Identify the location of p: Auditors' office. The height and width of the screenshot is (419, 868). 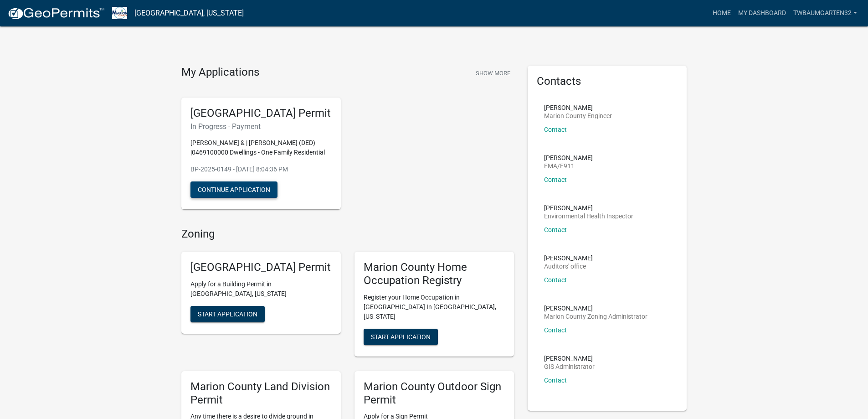
(568, 266).